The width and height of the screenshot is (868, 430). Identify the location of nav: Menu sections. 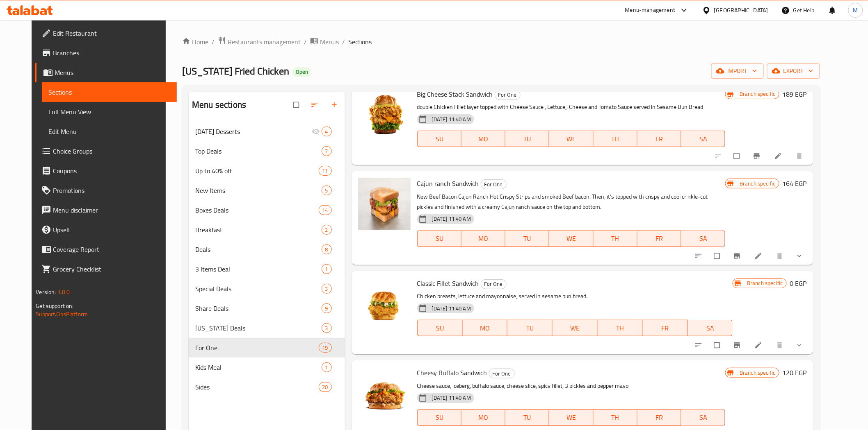
(266, 259).